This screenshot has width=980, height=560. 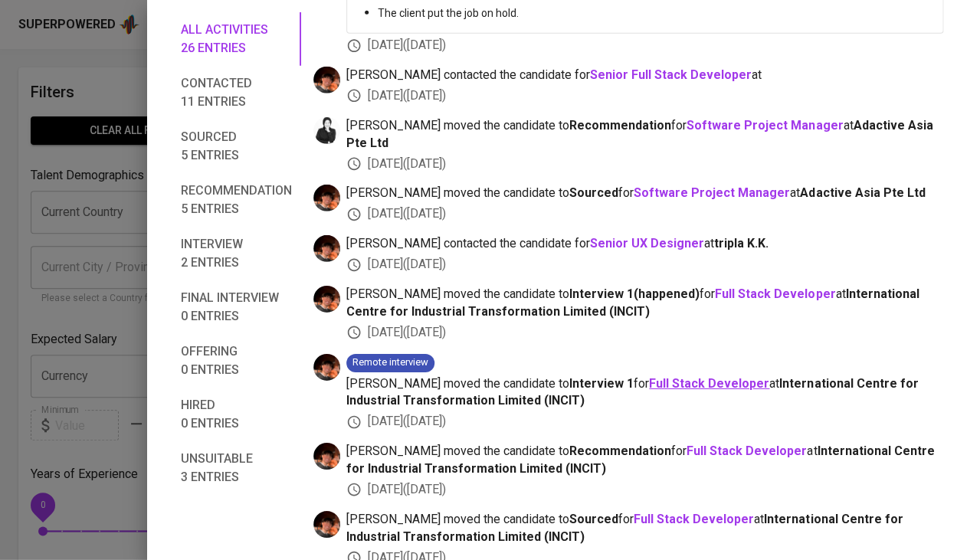 What do you see at coordinates (646, 243) in the screenshot?
I see `a: Senior UX Designer` at bounding box center [646, 243].